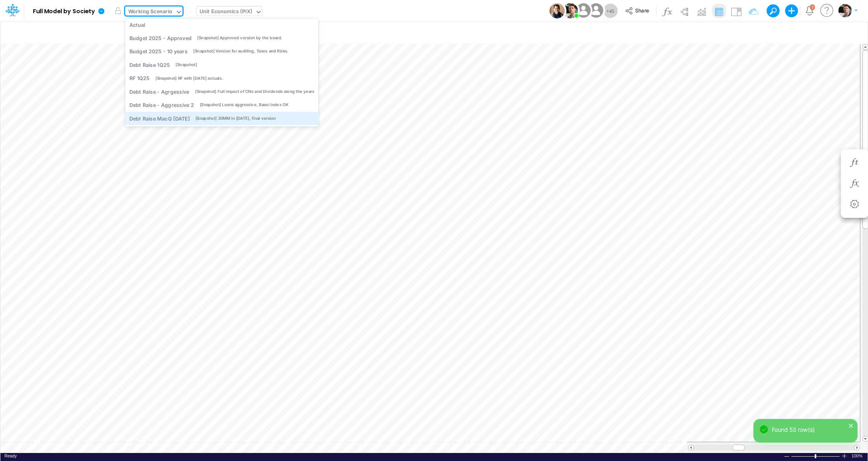 The image size is (868, 461). Describe the element at coordinates (786, 456) in the screenshot. I see `div: Zoom Out` at that location.